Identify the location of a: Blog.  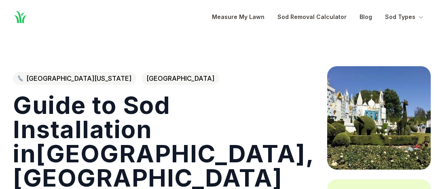
(366, 17).